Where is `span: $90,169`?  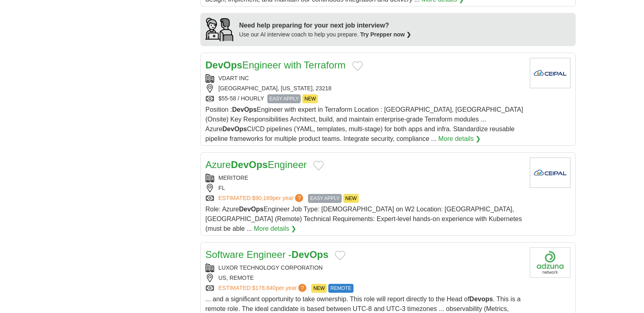
span: $90,169 is located at coordinates (262, 198).